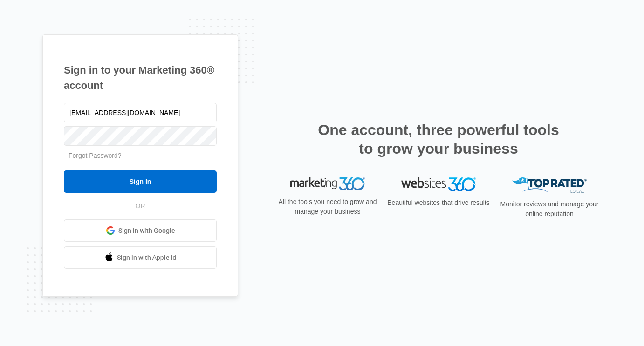  What do you see at coordinates (550, 209) in the screenshot?
I see `p: Monitor reviews and manage your online reputation` at bounding box center [550, 209].